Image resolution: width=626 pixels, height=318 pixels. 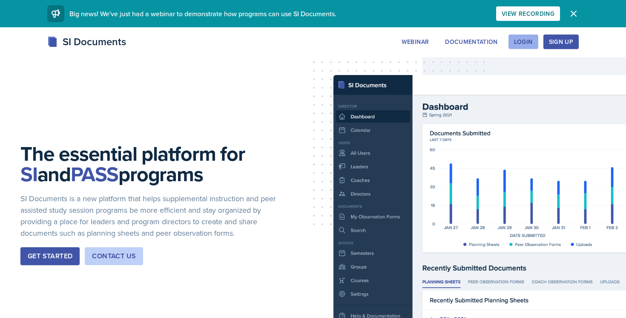 I want to click on div: Get Started, so click(x=50, y=256).